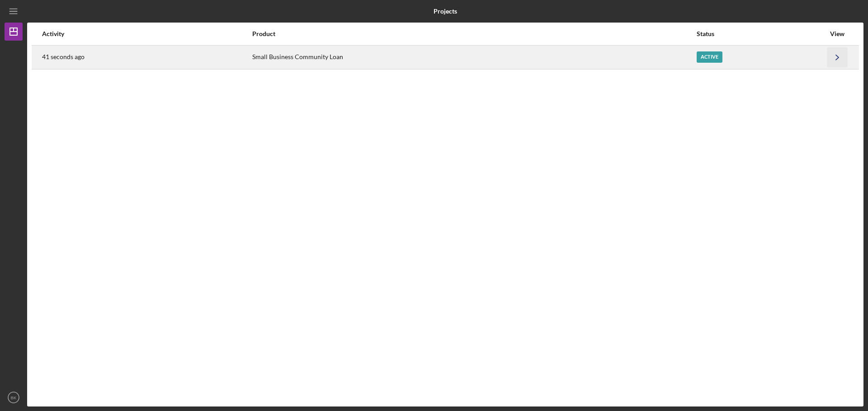 The width and height of the screenshot is (868, 411). I want to click on div: Activity, so click(147, 34).